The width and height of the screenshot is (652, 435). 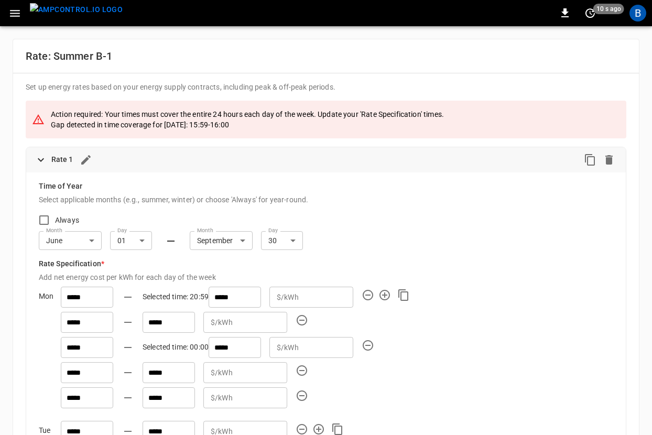 What do you see at coordinates (638, 13) in the screenshot?
I see `div: profile-icon` at bounding box center [638, 13].